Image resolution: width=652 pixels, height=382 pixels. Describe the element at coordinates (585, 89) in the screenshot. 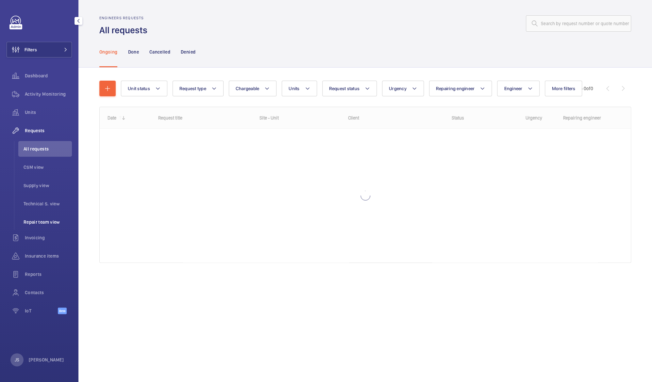

I see `span: 0 - 0 0` at that location.